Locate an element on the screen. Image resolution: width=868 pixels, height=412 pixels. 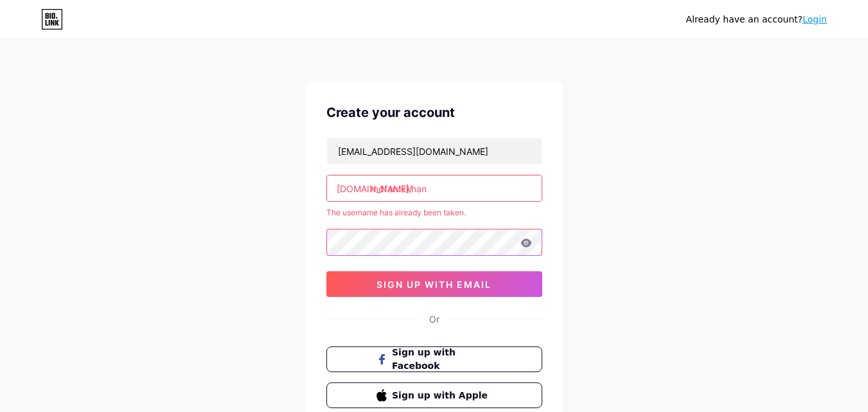
button: Sign up with Facebook is located at coordinates (434, 359).